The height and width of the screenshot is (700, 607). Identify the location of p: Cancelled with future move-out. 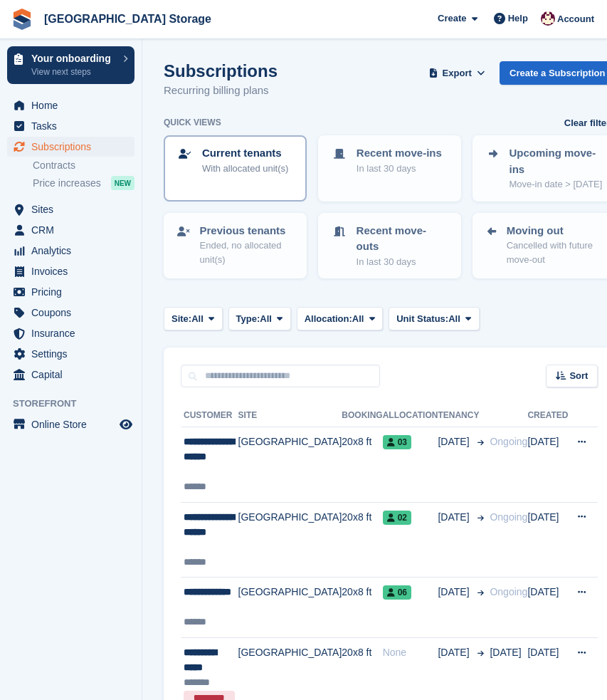
(555, 252).